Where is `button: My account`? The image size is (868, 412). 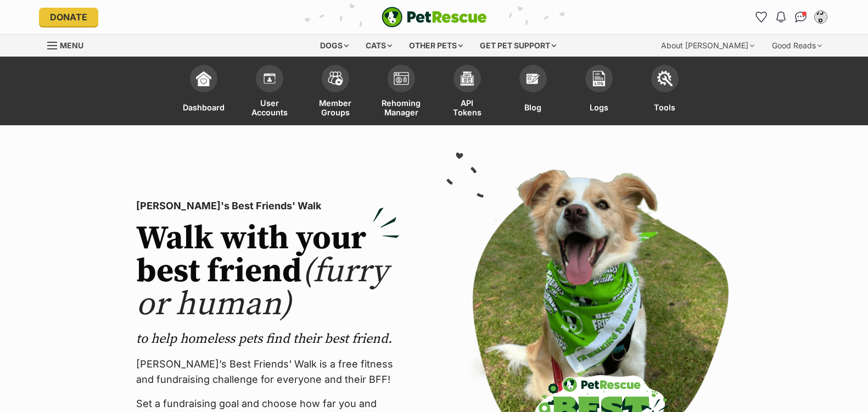
button: My account is located at coordinates (820, 17).